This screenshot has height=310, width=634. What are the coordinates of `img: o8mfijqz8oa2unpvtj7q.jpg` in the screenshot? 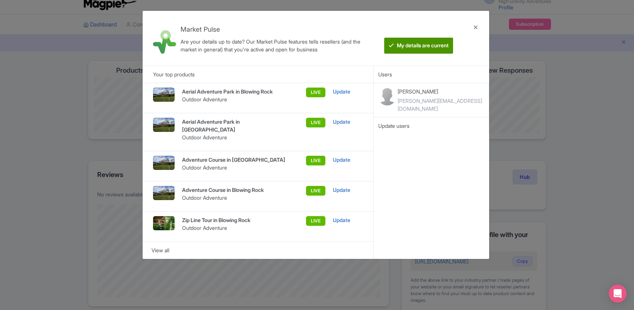 It's located at (164, 223).